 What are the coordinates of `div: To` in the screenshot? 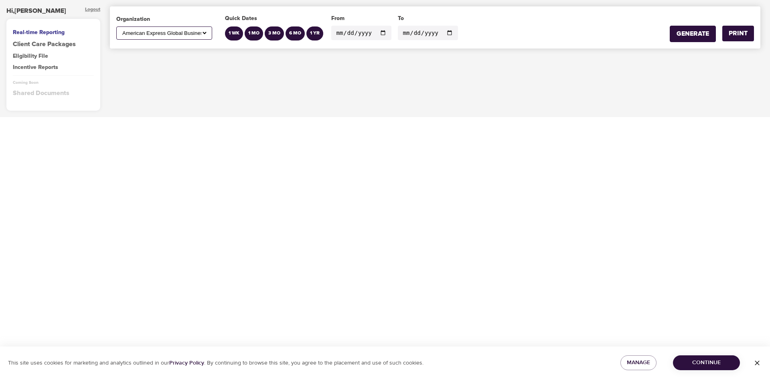 It's located at (428, 18).